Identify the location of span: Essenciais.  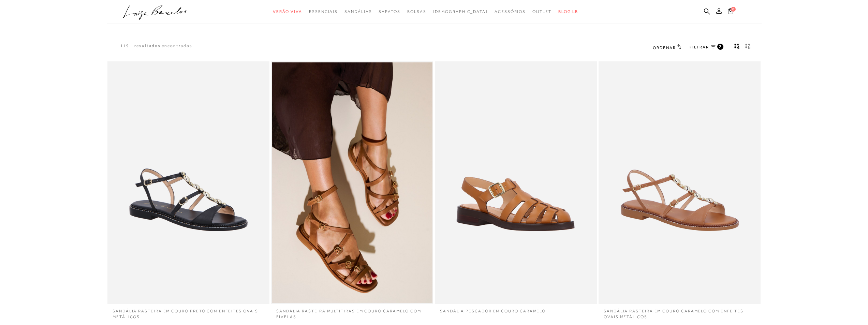
(324, 12).